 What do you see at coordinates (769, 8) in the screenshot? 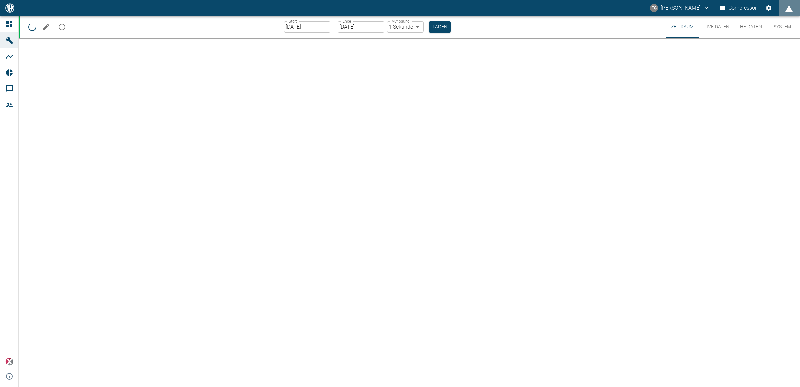
I see `button: Einstellungen` at bounding box center [769, 8].